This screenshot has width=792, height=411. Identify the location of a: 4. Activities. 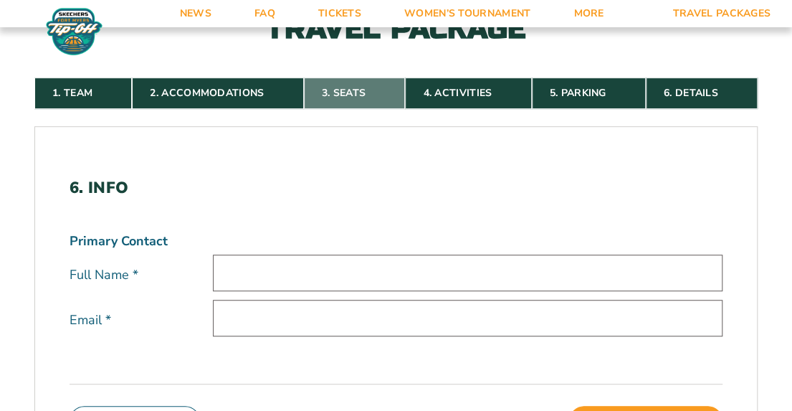
(468, 93).